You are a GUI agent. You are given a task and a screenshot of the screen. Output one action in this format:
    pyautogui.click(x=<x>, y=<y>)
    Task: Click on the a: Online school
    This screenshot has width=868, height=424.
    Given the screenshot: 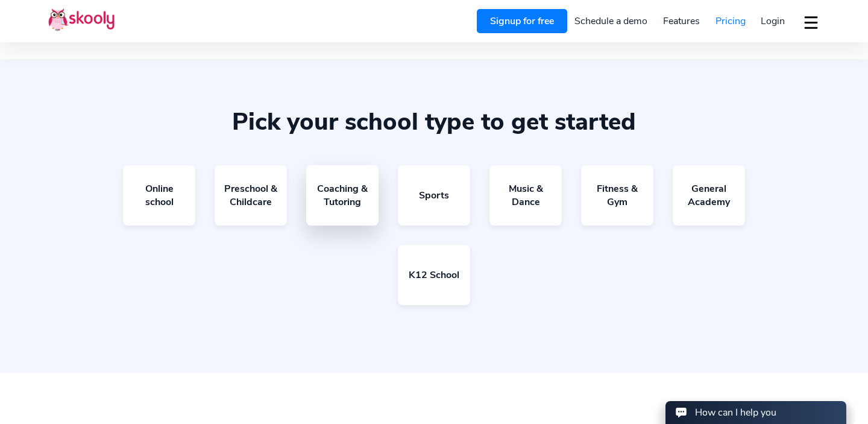 What is the action you would take?
    pyautogui.click(x=159, y=195)
    